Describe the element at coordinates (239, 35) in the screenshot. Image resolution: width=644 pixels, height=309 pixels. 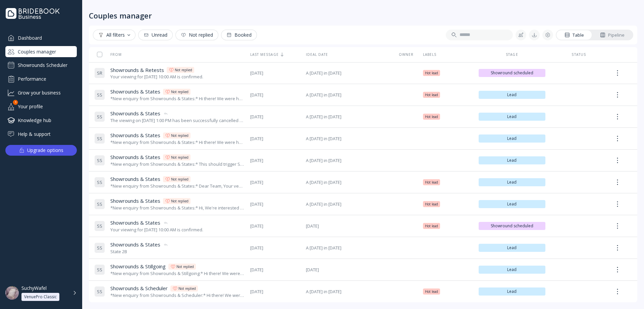
I see `button: Booked` at that location.